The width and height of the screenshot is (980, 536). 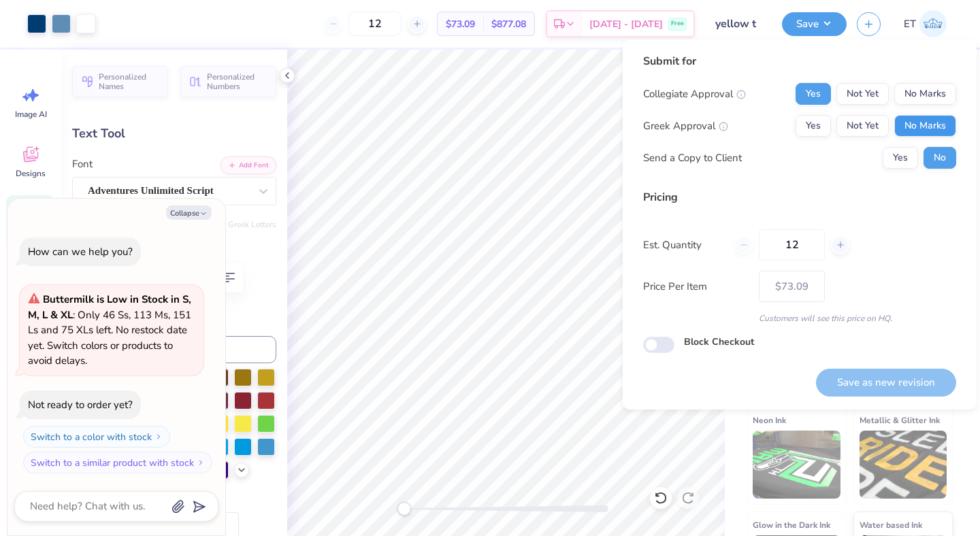 What do you see at coordinates (460, 24) in the screenshot?
I see `span: $73.09` at bounding box center [460, 24].